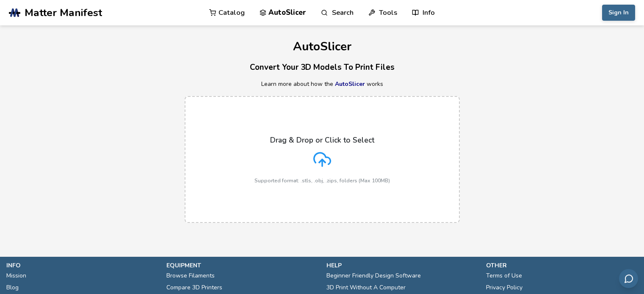 The width and height of the screenshot is (644, 294). I want to click on a: AutoSlicer, so click(350, 84).